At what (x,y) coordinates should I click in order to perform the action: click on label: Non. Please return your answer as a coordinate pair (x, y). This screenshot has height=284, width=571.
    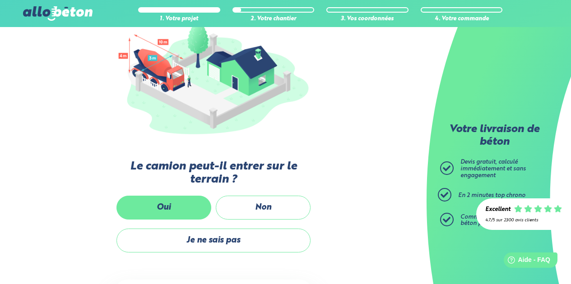
    Looking at the image, I should click on (263, 208).